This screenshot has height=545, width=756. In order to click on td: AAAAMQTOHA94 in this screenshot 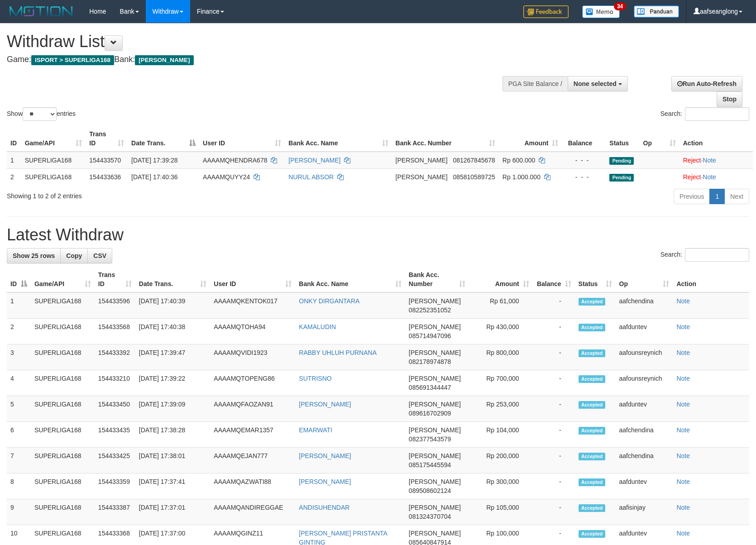, I will do `click(253, 331)`.